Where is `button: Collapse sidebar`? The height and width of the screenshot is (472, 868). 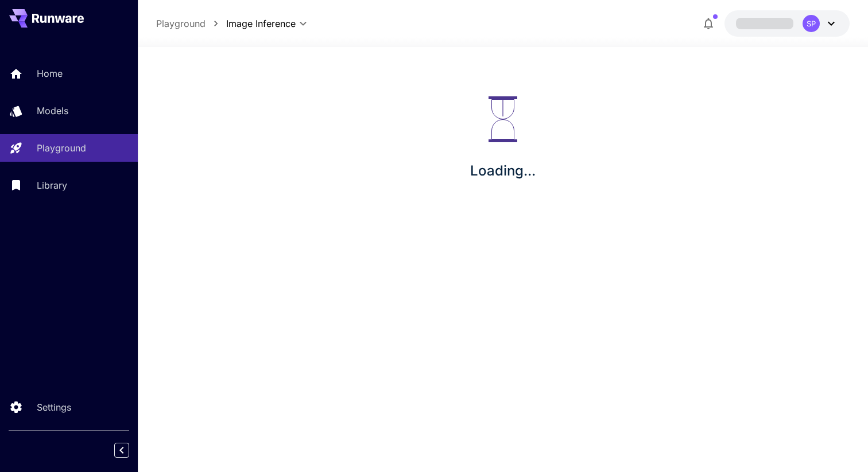 button: Collapse sidebar is located at coordinates (121, 451).